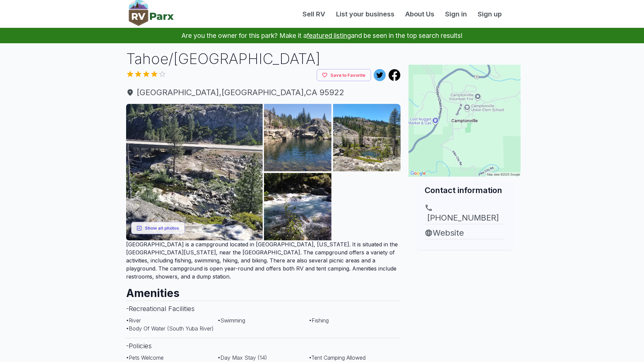  I want to click on span: • Fishing, so click(318, 320).